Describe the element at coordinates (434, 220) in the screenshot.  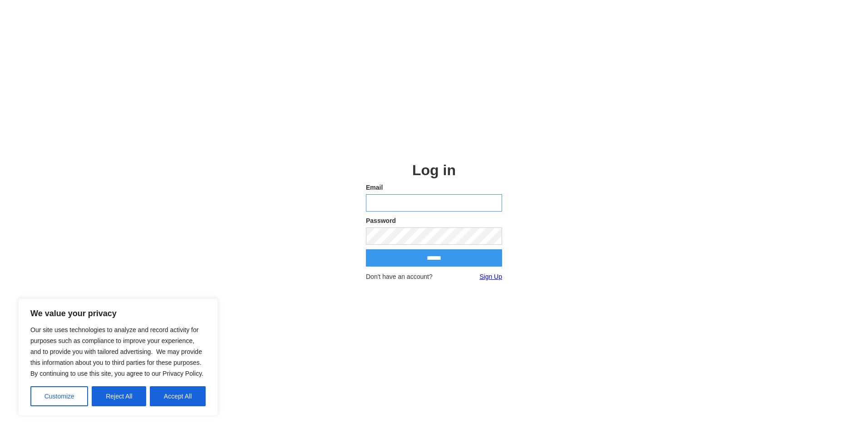
I see `label: Password` at that location.